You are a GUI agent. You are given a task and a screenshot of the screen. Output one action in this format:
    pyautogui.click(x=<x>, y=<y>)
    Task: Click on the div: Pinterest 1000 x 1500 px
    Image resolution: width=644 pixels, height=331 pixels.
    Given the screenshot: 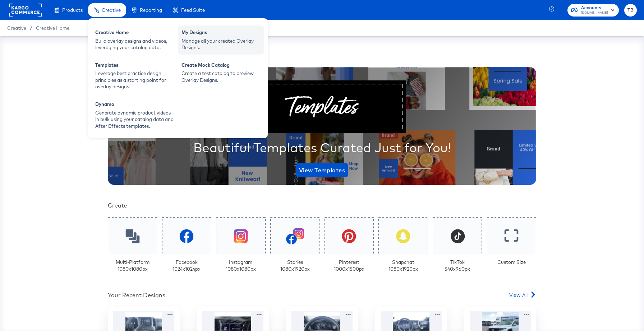 What is the action you would take?
    pyautogui.click(x=349, y=266)
    